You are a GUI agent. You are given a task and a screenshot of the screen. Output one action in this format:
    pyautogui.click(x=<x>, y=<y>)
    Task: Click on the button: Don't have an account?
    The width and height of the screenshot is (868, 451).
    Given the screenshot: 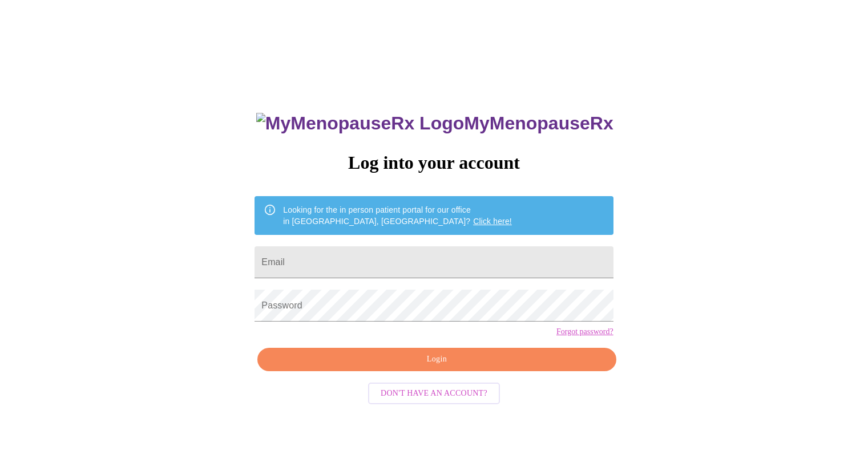 What is the action you would take?
    pyautogui.click(x=433, y=394)
    